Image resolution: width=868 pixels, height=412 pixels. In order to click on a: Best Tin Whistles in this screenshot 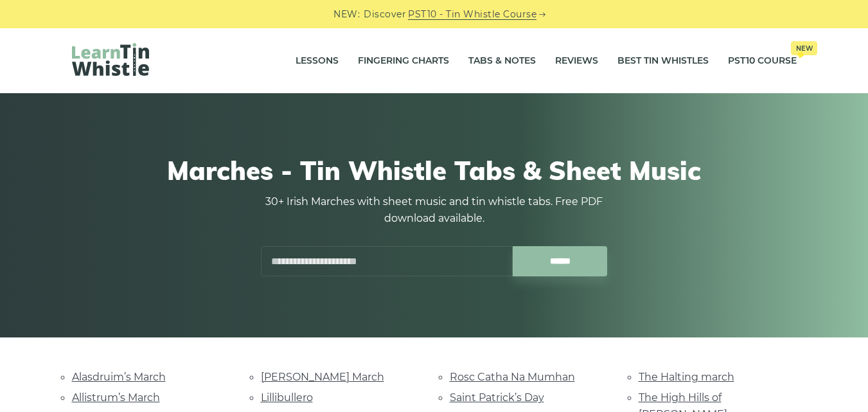, I will do `click(663, 61)`.